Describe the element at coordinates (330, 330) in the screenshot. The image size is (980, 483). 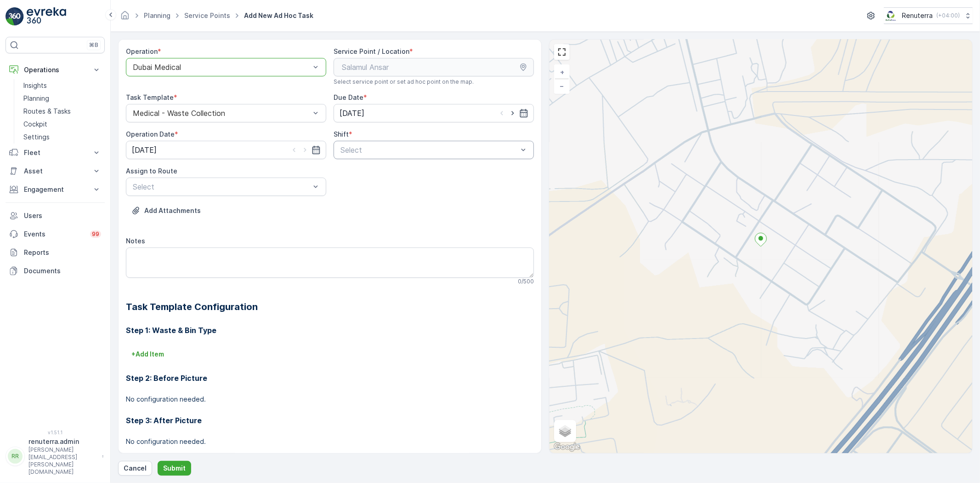
I see `h3: Step 1: Waste & Bin Type` at that location.